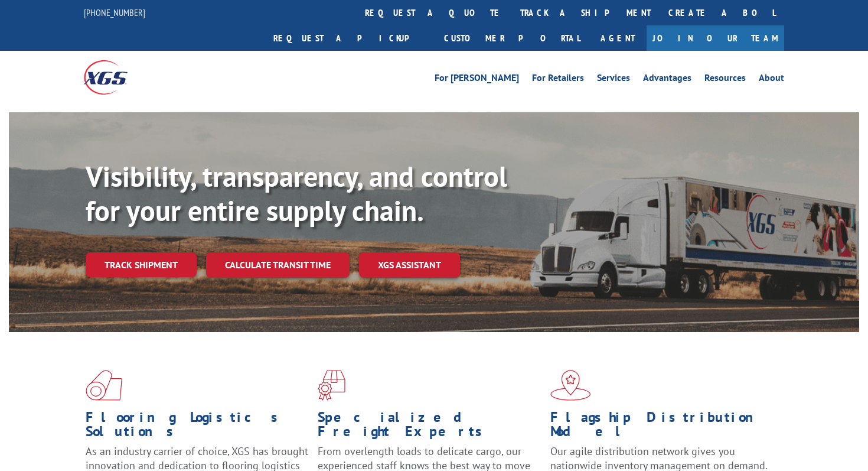 Image resolution: width=868 pixels, height=471 pixels. Describe the element at coordinates (661, 427) in the screenshot. I see `h1: Flagship Distribution Model` at that location.